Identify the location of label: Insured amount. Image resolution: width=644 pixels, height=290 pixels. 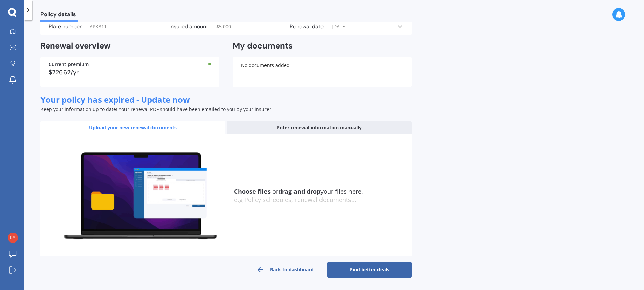
(189, 26).